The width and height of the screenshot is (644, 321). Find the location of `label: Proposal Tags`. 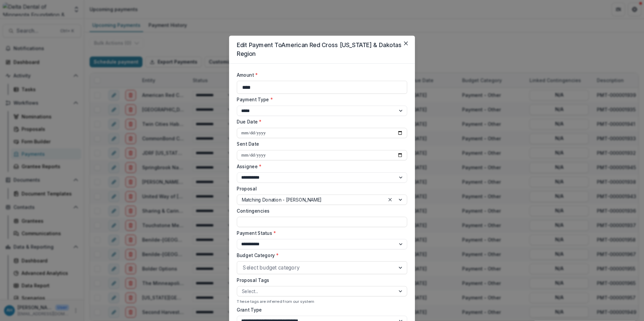

label: Proposal Tags is located at coordinates (320, 280).